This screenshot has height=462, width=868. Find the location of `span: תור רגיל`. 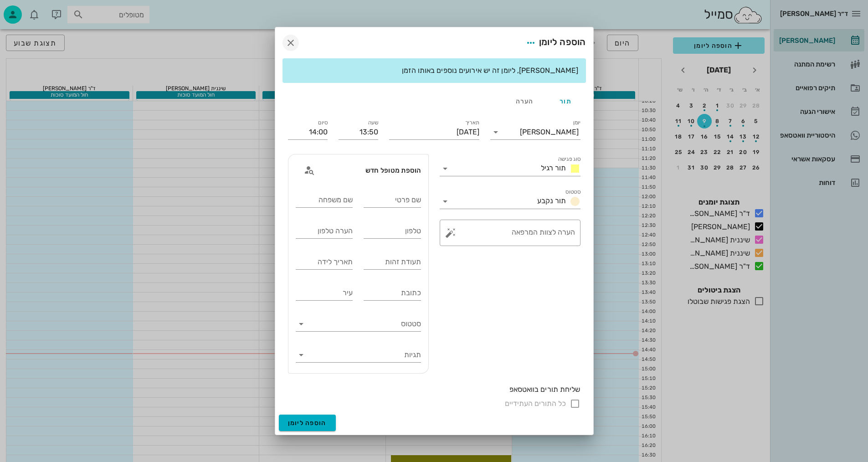

span: תור רגיל is located at coordinates (553, 168).